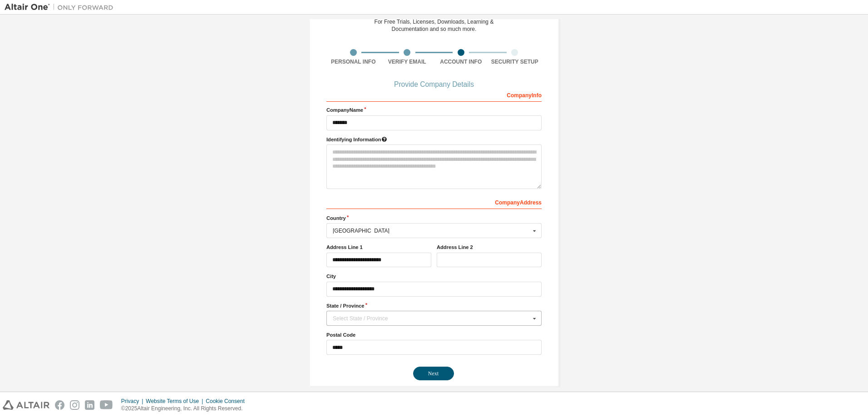 This screenshot has width=868, height=418. Describe the element at coordinates (186, 408) in the screenshot. I see `p: © 2025 Altair Engineering, Inc. All Rights Reserved.` at that location.